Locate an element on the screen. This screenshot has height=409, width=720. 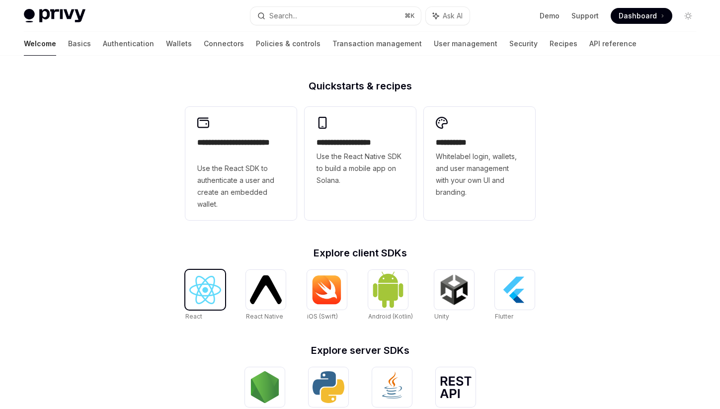
img: iOS (Swift) is located at coordinates (327, 290).